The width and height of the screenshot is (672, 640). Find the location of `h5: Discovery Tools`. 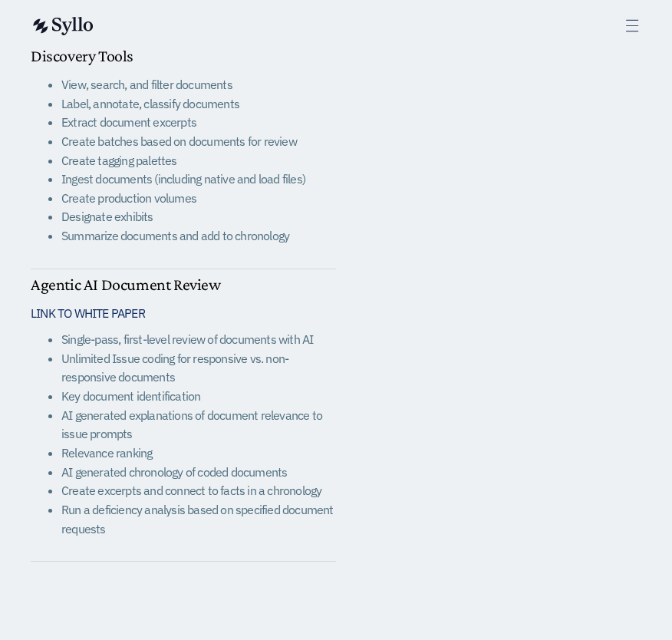

h5: Discovery Tools is located at coordinates (183, 56).